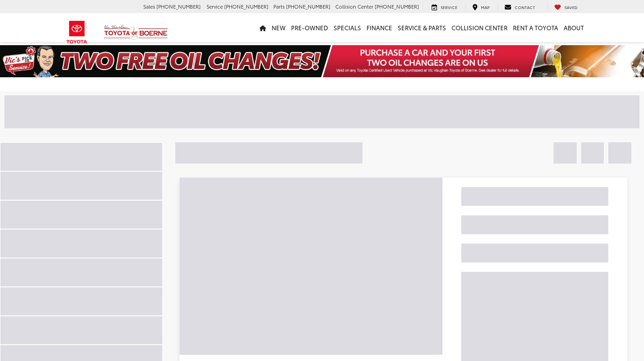 The width and height of the screenshot is (644, 361). What do you see at coordinates (520, 7) in the screenshot?
I see `a: Contact` at bounding box center [520, 7].